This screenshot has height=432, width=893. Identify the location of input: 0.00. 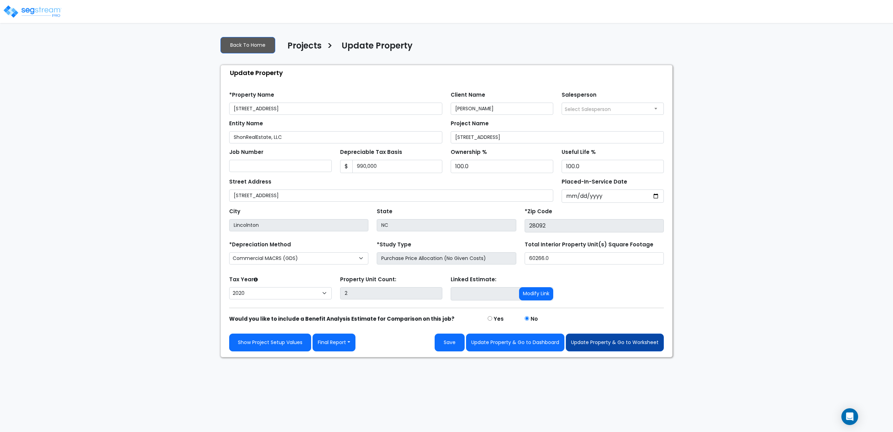
(397, 166).